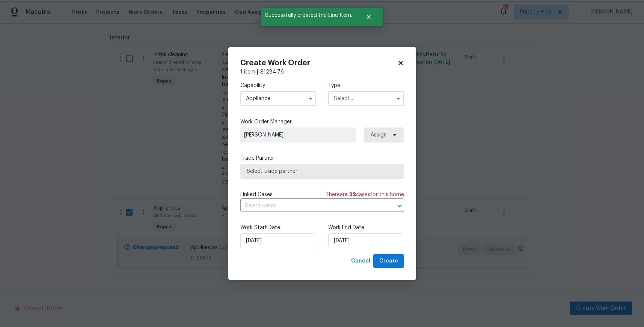 The image size is (644, 327). Describe the element at coordinates (278, 228) in the screenshot. I see `label: Work Start Date` at that location.